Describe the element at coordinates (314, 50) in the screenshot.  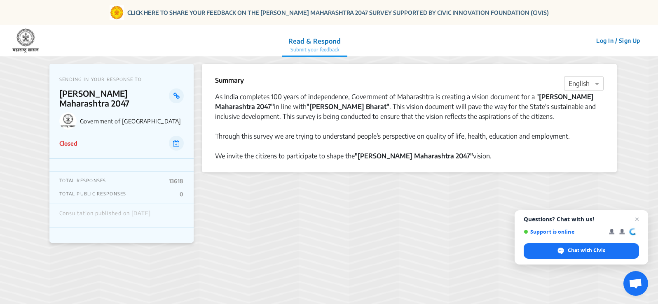
I see `p: Submit your feedback` at that location.